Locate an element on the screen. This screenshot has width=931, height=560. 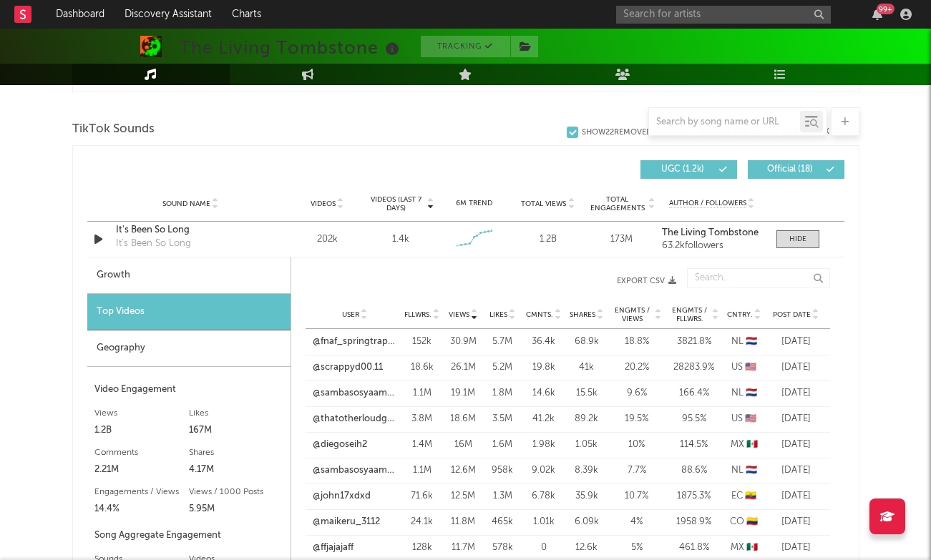
div: 30.9M is located at coordinates (463, 341).